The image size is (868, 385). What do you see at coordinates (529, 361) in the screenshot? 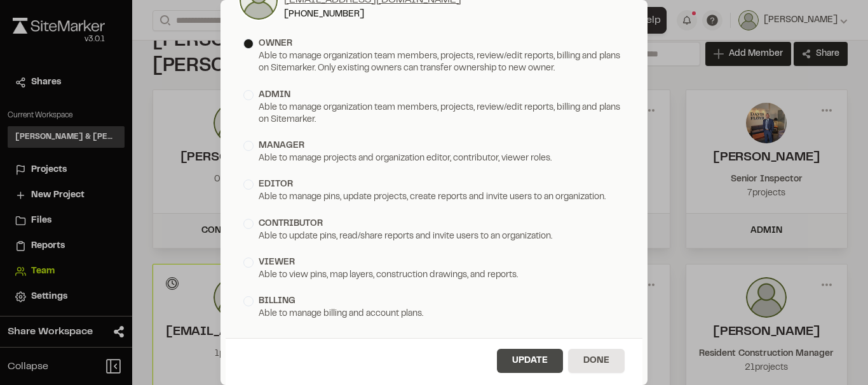
I see `button: Update` at bounding box center [529, 361].